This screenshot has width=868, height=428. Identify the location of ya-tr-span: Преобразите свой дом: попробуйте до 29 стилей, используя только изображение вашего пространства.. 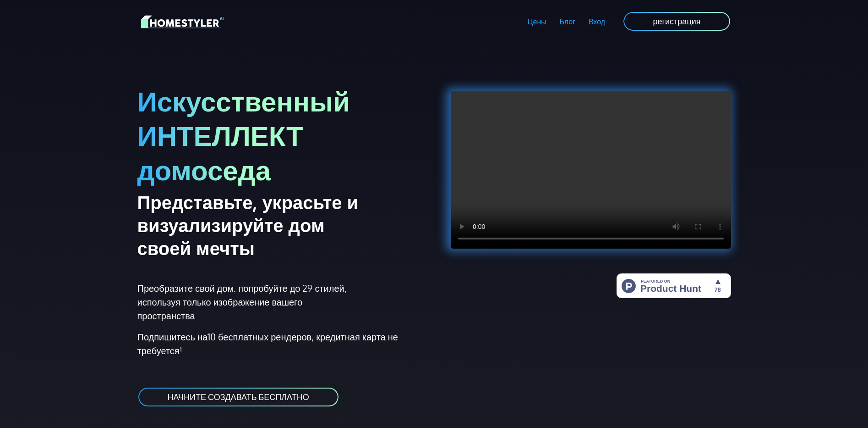
(242, 301).